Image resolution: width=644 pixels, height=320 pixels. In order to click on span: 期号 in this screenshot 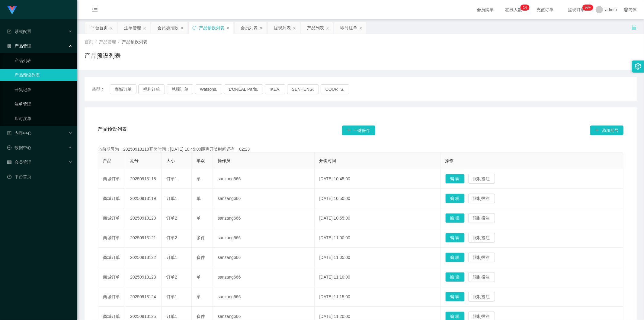, I will do `click(134, 160)`.